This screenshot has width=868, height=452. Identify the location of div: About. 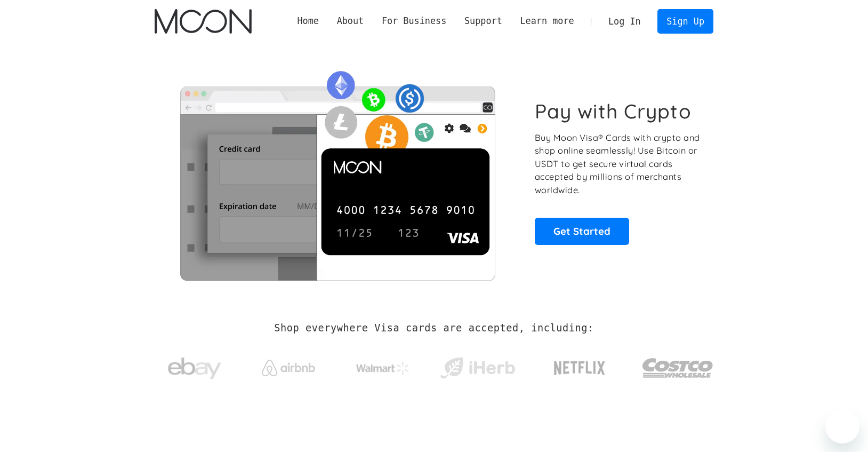
(350, 21).